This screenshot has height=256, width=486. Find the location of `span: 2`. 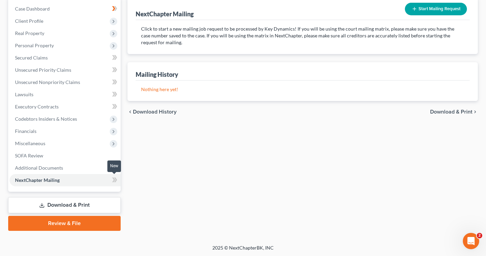

span: 2 is located at coordinates (479, 236).